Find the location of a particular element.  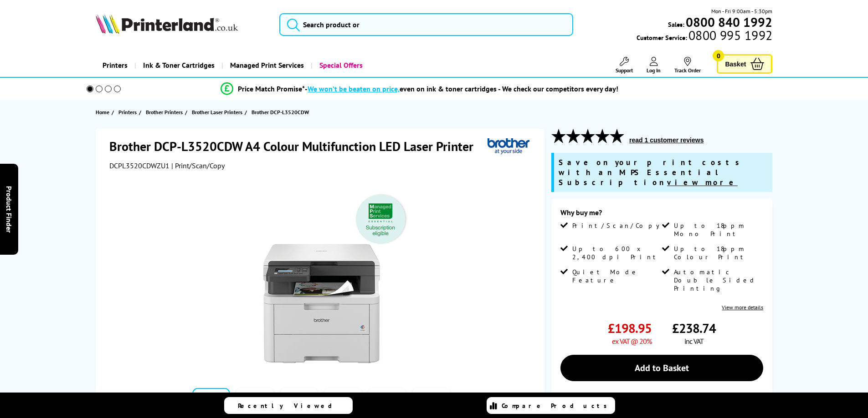

span: | Print/Scan/Copy is located at coordinates (197, 166).